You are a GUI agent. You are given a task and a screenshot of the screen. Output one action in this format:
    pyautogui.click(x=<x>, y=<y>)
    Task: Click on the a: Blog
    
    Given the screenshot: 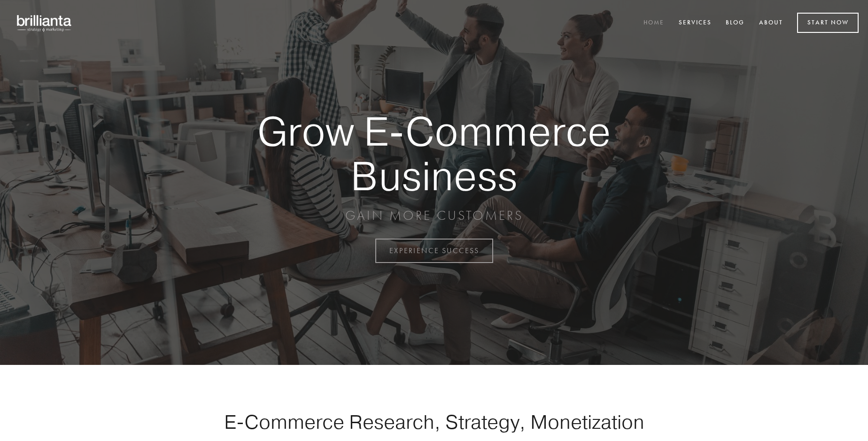 What is the action you would take?
    pyautogui.click(x=735, y=23)
    